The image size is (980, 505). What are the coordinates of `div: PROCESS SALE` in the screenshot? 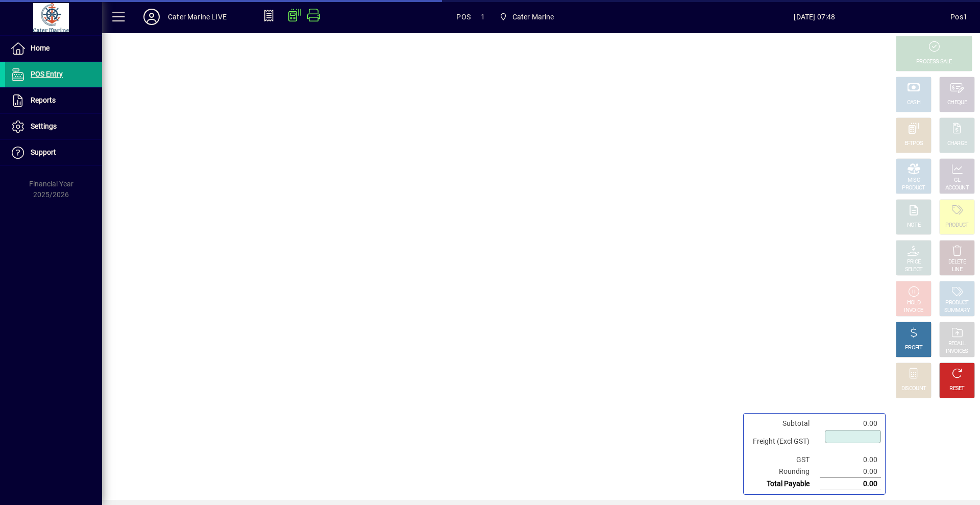 It's located at (934, 62).